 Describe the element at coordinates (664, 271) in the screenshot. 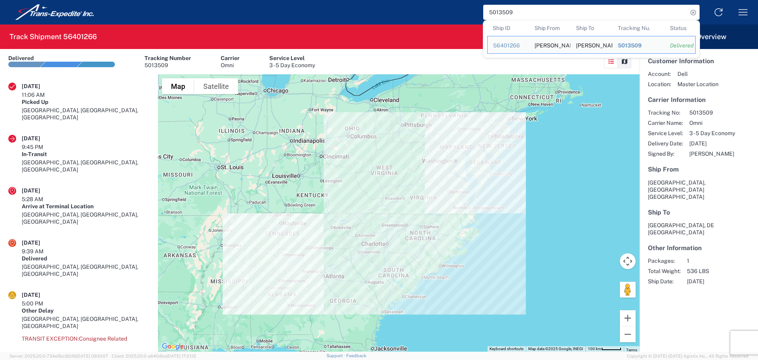

I see `span: Total Weight:` at that location.